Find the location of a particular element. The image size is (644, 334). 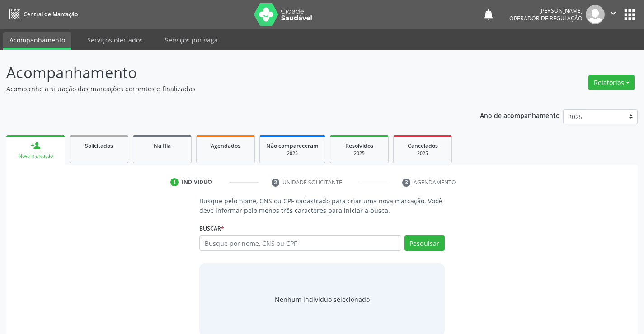

span: Não compareceram is located at coordinates (292, 145).